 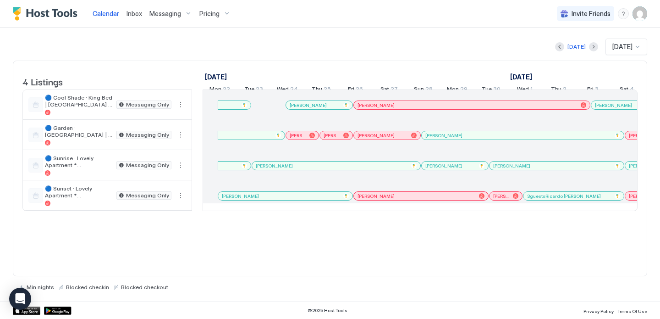 I want to click on span: 29, so click(x=464, y=90).